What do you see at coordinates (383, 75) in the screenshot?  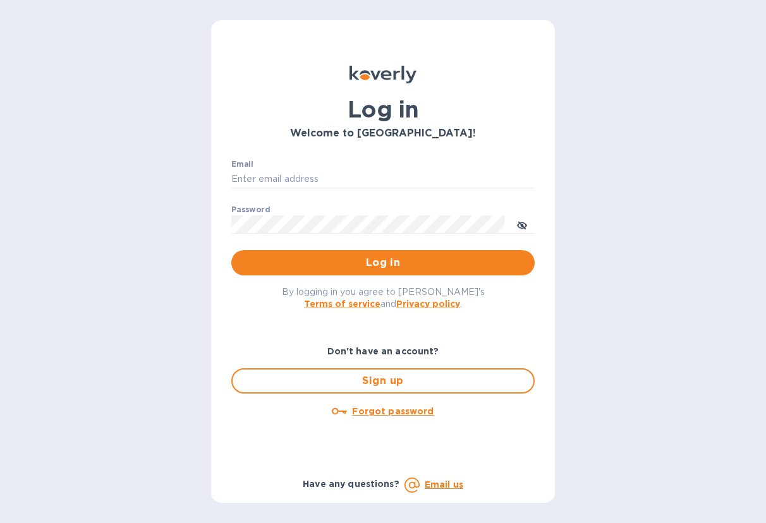 I see `img: Koverly` at bounding box center [383, 75].